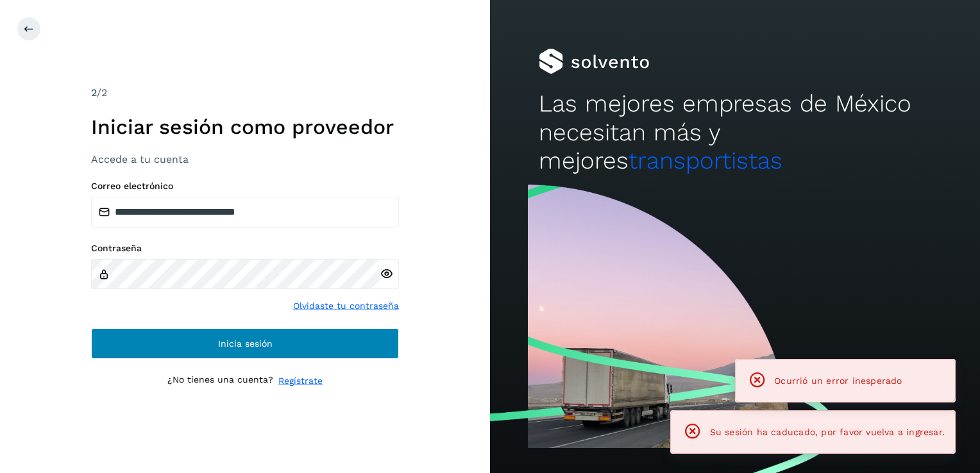 This screenshot has width=980, height=473. What do you see at coordinates (300, 381) in the screenshot?
I see `a: Regístrate` at bounding box center [300, 381].